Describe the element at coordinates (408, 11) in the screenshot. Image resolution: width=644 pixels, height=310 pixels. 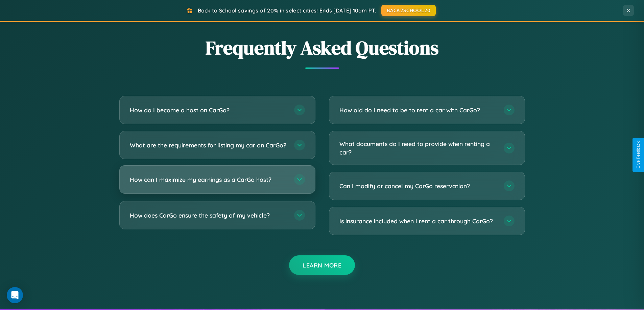
I see `button: BACK2SCHOOL20` at that location.